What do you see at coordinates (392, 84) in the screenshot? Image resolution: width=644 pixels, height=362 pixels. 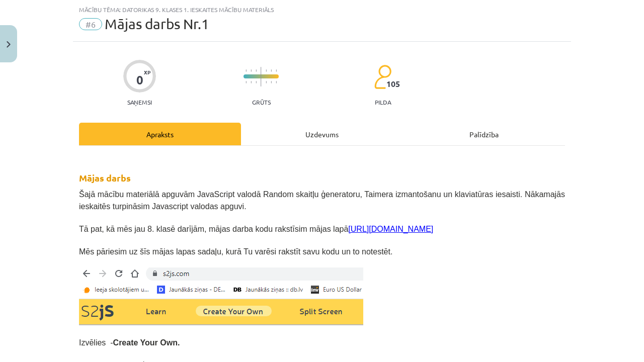 I see `span: 105` at bounding box center [392, 84].